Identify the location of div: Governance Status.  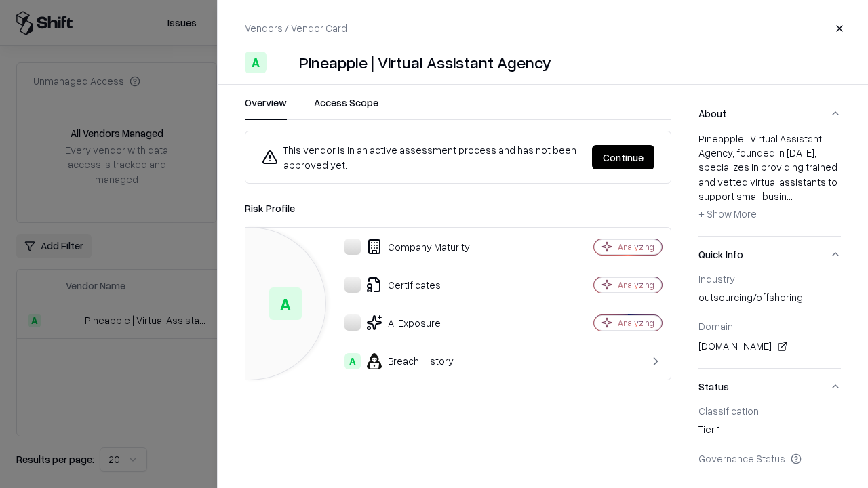
(770, 458).